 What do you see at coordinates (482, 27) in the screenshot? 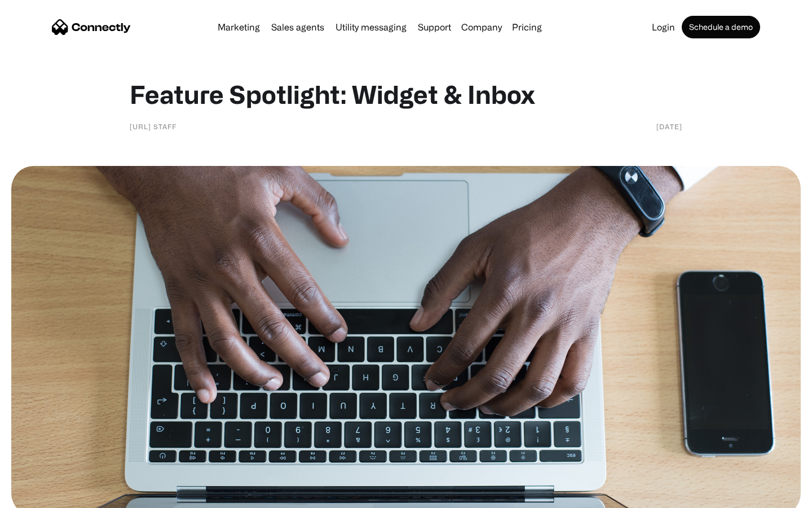
I see `div: Company` at bounding box center [482, 27].